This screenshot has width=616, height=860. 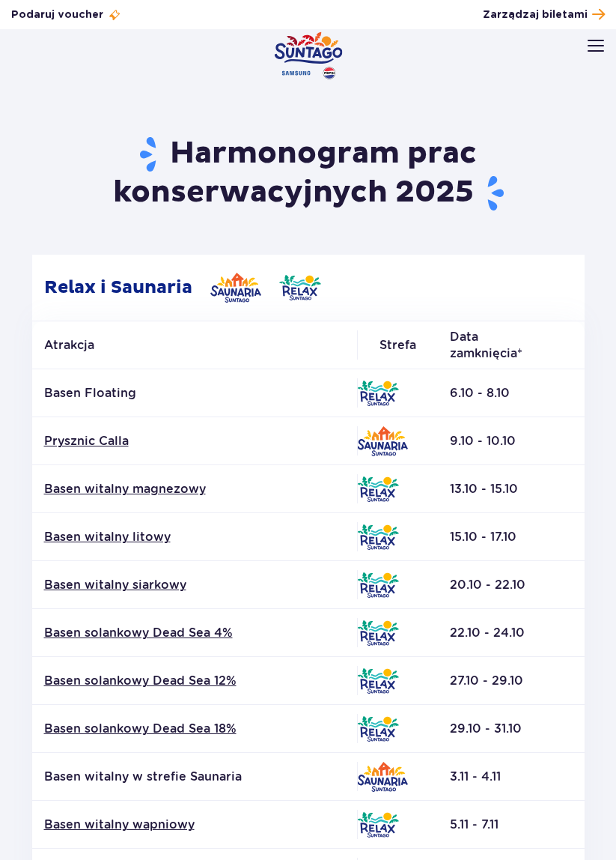 I want to click on a: Zarządzaj biletami, so click(x=544, y=14).